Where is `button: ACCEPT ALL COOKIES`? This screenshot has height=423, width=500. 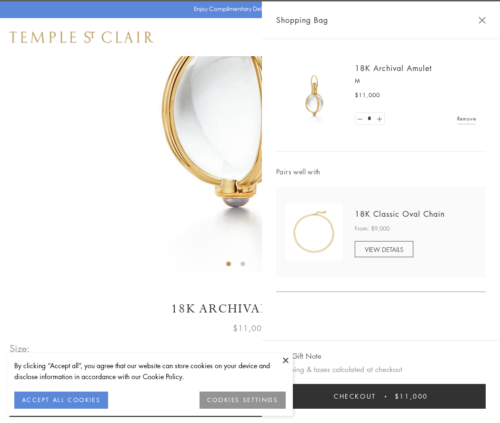
button: ACCEPT ALL COOKIES is located at coordinates (61, 400).